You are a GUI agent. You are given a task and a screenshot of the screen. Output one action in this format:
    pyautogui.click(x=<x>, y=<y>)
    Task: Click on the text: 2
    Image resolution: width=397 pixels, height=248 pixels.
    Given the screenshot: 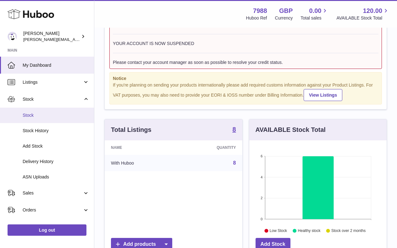 What is the action you would take?
    pyautogui.click(x=262, y=198)
    